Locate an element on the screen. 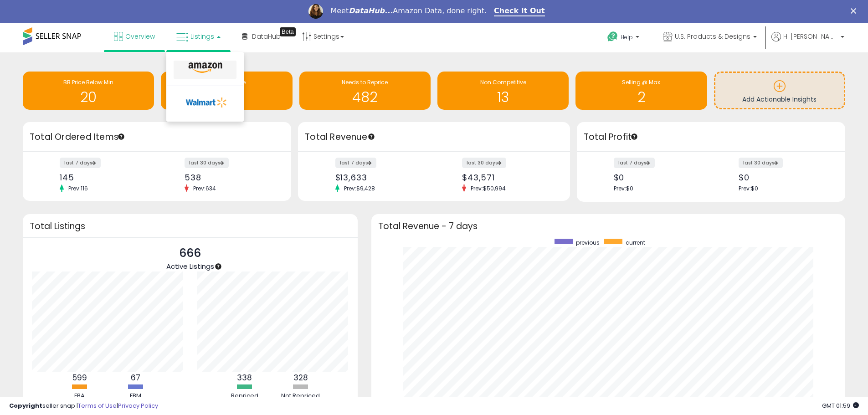 This screenshot has width=868, height=415. h1: 13 is located at coordinates (503, 97).